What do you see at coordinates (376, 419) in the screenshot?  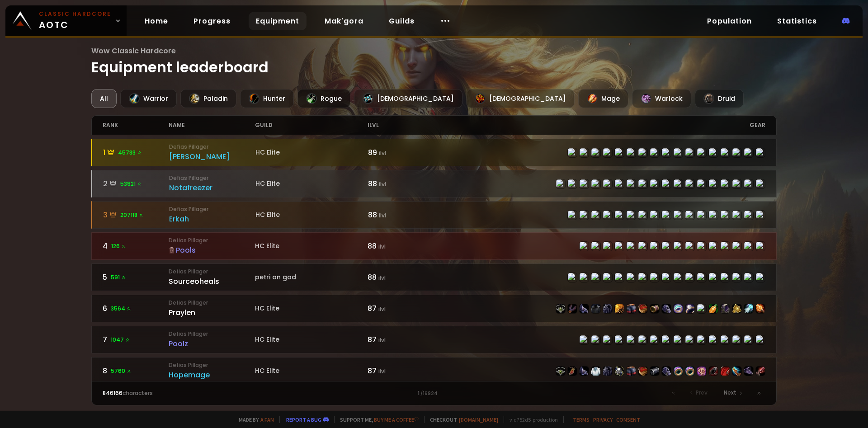 I see `span: Support me,` at bounding box center [376, 419].